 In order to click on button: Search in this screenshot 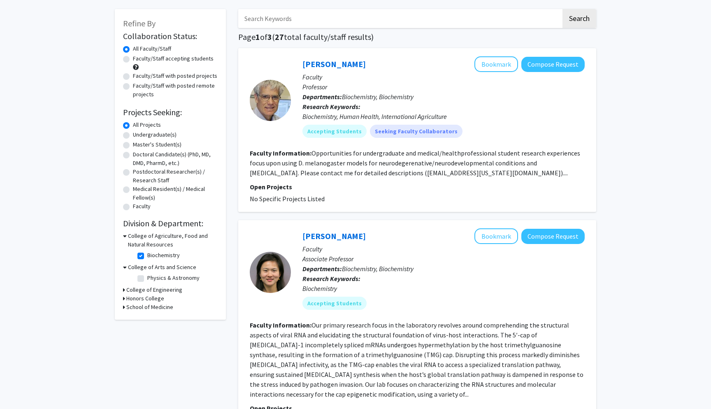, I will do `click(579, 19)`.